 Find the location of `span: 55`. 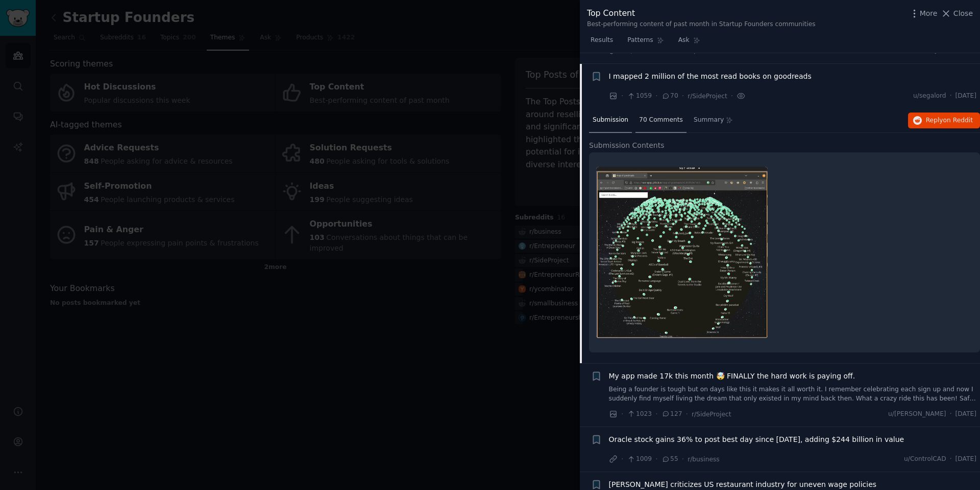

span: 55 is located at coordinates (670, 459).